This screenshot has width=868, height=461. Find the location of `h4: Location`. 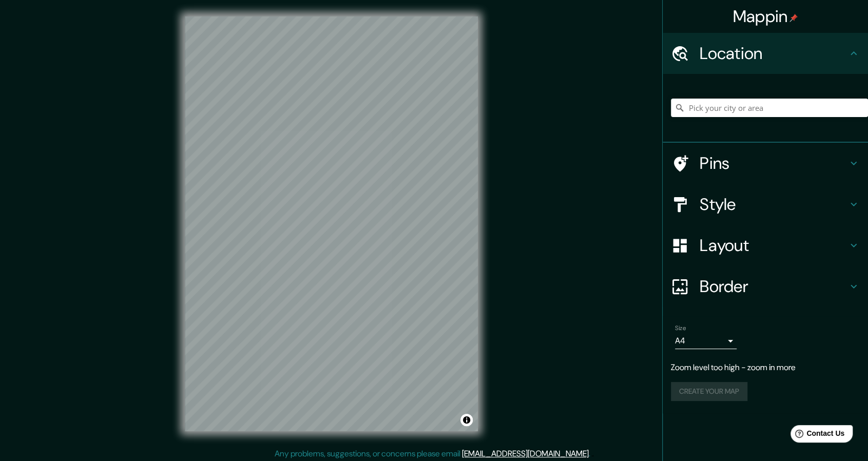

h4: Location is located at coordinates (773, 53).